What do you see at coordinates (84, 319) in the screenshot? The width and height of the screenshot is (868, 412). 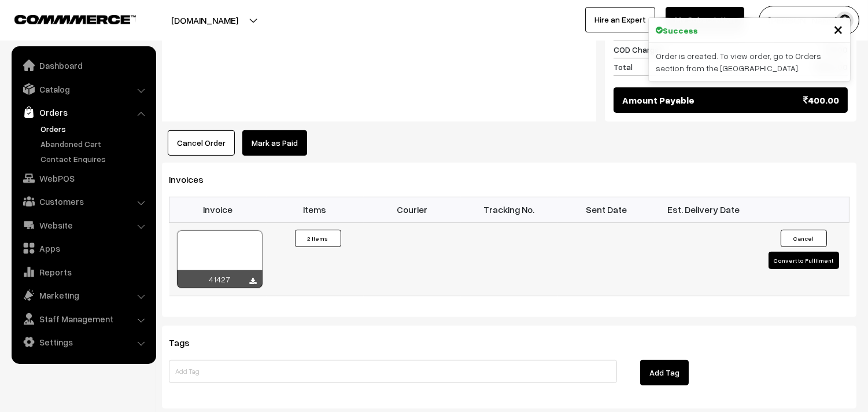 I see `a: Staff Management` at bounding box center [84, 319].